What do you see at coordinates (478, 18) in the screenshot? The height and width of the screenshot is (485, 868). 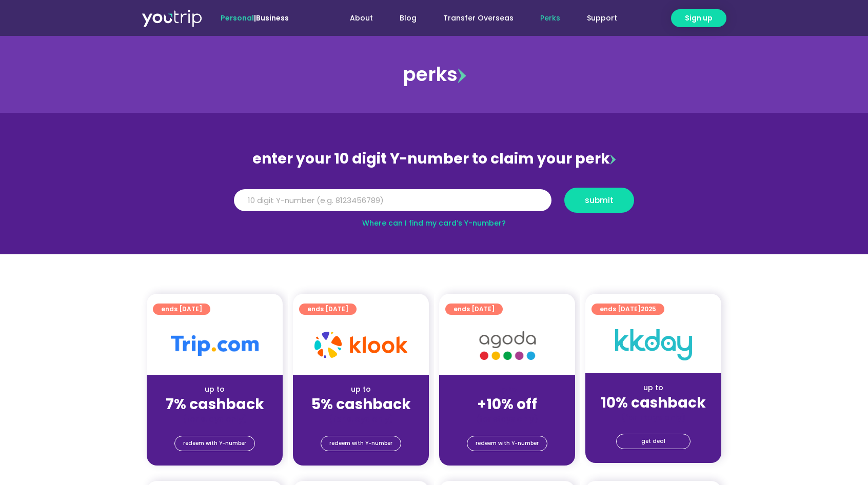 I see `a: Transfer Overseas` at bounding box center [478, 18].